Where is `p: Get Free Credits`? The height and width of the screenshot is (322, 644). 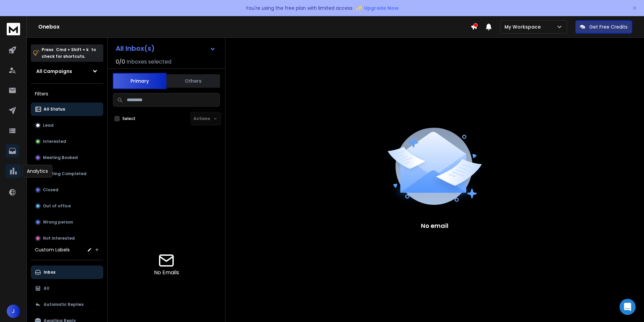 p: Get Free Credits is located at coordinates (608, 27).